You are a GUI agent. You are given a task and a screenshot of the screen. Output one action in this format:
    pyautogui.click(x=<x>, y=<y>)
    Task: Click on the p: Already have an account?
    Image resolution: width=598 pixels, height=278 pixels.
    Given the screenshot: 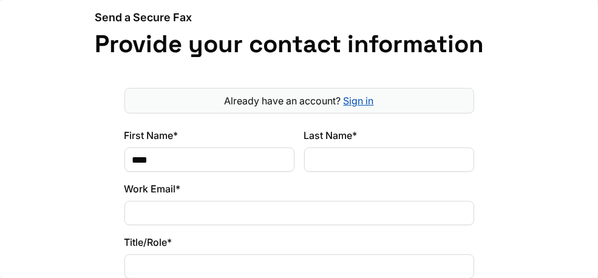 What is the action you would take?
    pyautogui.click(x=299, y=101)
    